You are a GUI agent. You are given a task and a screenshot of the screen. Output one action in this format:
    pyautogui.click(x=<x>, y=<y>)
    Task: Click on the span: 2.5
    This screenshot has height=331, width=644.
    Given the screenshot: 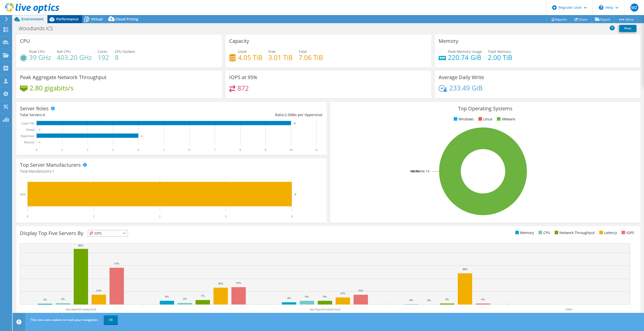 What is the action you would take?
    pyautogui.click(x=287, y=114)
    